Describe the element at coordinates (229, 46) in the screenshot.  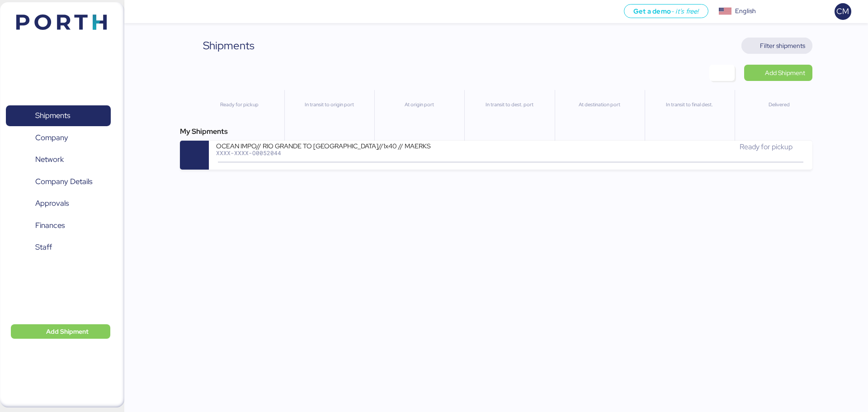
I see `div: Shipments` at that location.